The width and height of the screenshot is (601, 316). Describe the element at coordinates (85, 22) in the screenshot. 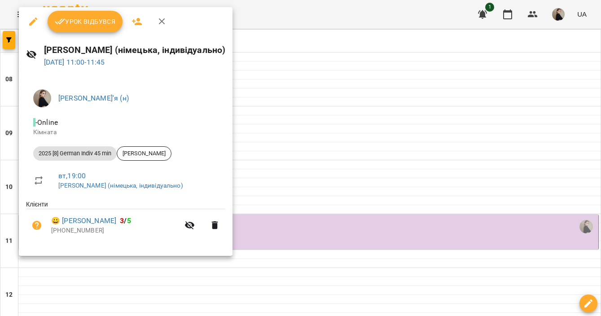

I see `button: Урок відбувся` at that location.